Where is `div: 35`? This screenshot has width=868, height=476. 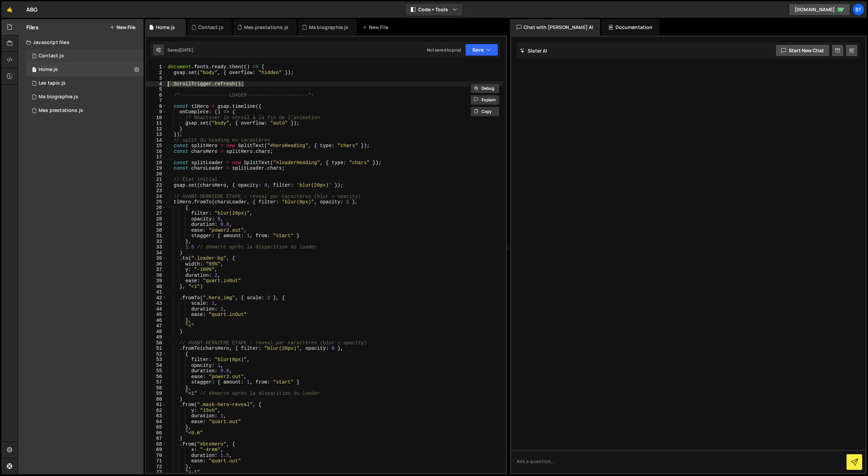
div: 35 is located at coordinates (156, 259).